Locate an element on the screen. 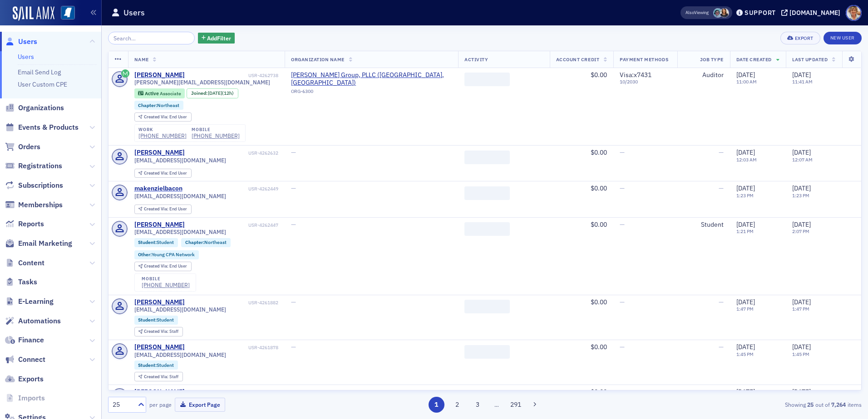  div: Other: is located at coordinates (167, 255).